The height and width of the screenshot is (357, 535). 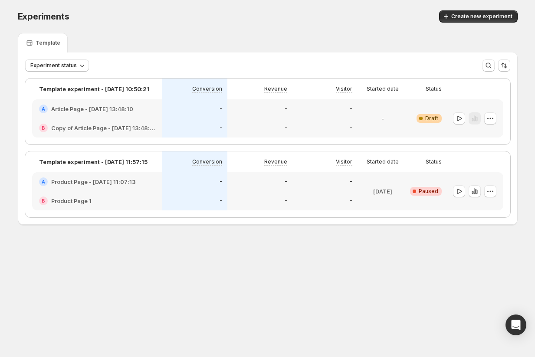 What do you see at coordinates (43, 16) in the screenshot?
I see `span: Experiments` at bounding box center [43, 16].